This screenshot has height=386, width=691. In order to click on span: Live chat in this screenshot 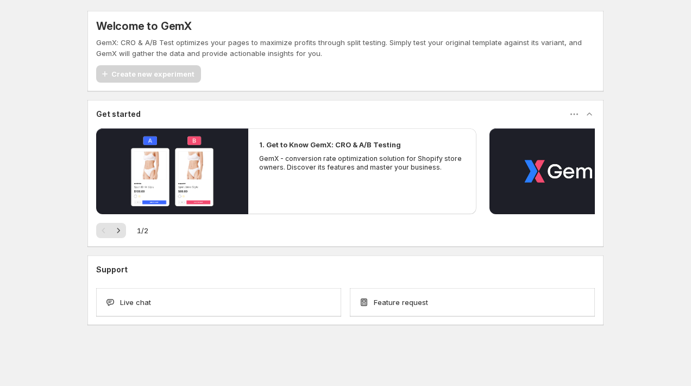, I will do `click(135, 302)`.